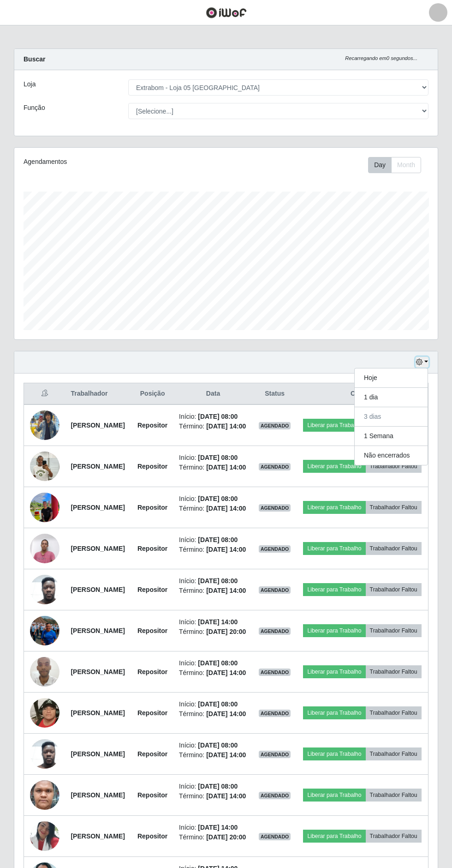 The height and width of the screenshot is (868, 452). I want to click on img: 1748554596327.jpeg, so click(45, 836).